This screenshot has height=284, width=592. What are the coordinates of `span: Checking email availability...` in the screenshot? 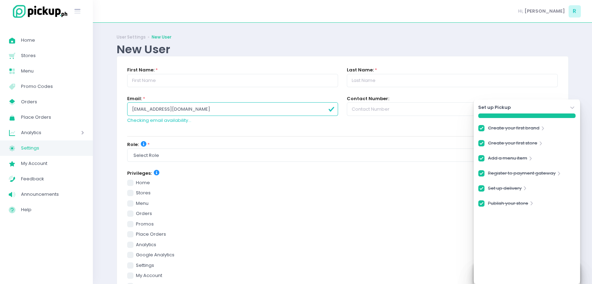 It's located at (159, 120).